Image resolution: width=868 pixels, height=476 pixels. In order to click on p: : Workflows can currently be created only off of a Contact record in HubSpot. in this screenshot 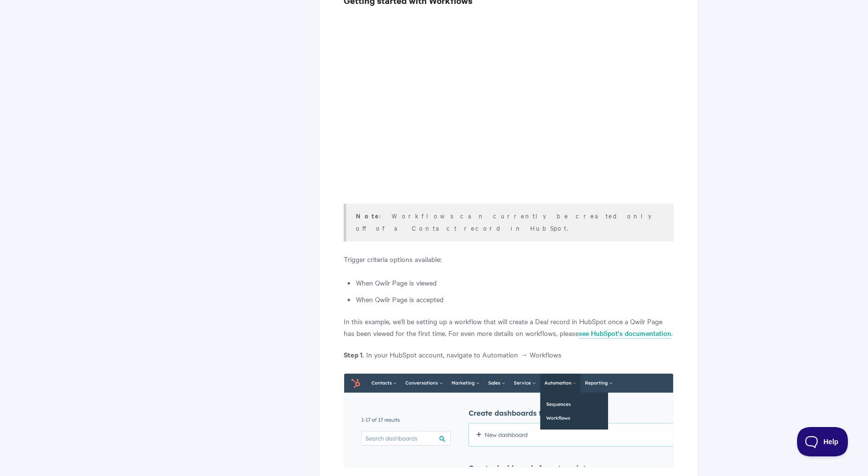, I will do `click(508, 222)`.